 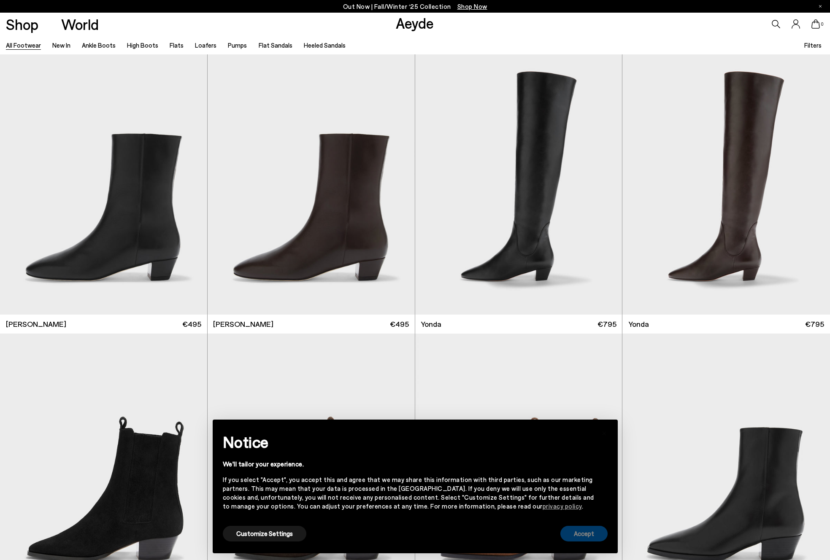 I want to click on a: Yonda Leather Over-Knee Boots, so click(x=726, y=184).